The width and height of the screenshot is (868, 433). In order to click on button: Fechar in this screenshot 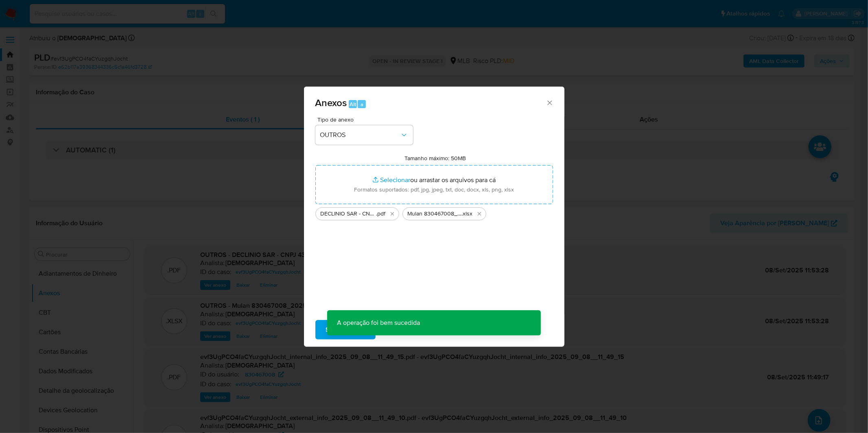, I will do `click(549, 102)`.